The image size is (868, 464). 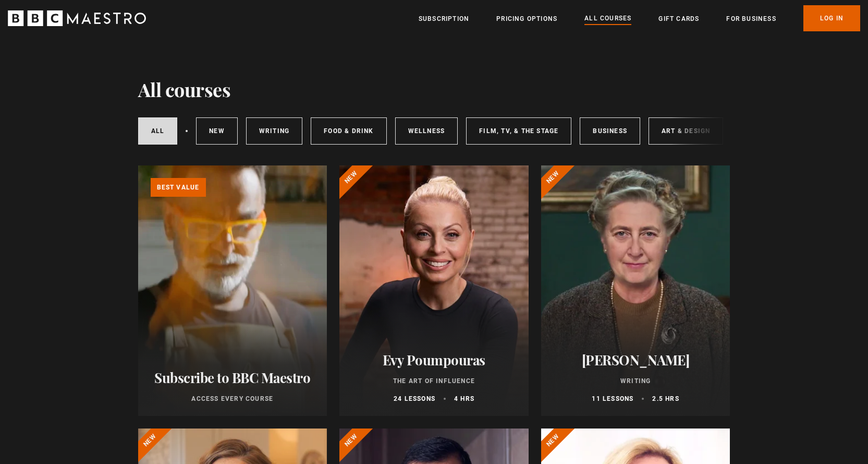 What do you see at coordinates (434, 359) in the screenshot?
I see `h2: Evy Poumpouras` at bounding box center [434, 359].